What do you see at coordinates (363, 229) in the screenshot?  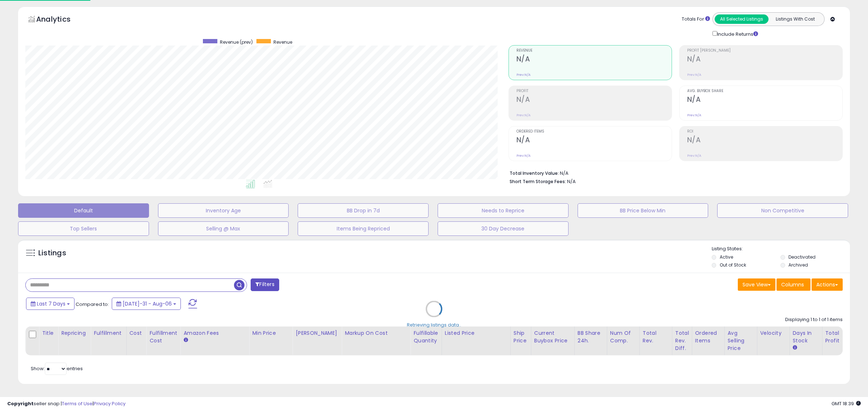 I see `button: Items Being Repriced` at bounding box center [363, 229].